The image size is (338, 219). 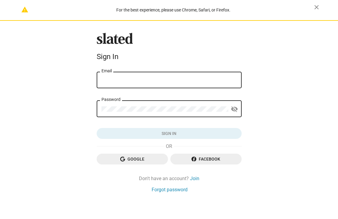 I want to click on span: Facebook, so click(x=206, y=159).